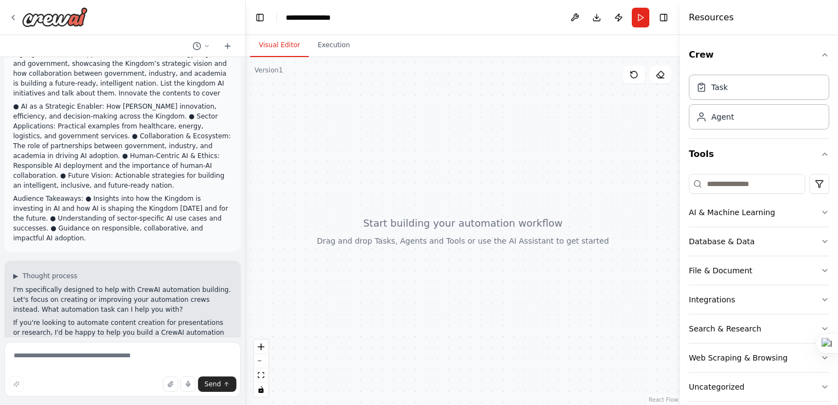  What do you see at coordinates (759, 104) in the screenshot?
I see `div: Crew` at bounding box center [759, 104].